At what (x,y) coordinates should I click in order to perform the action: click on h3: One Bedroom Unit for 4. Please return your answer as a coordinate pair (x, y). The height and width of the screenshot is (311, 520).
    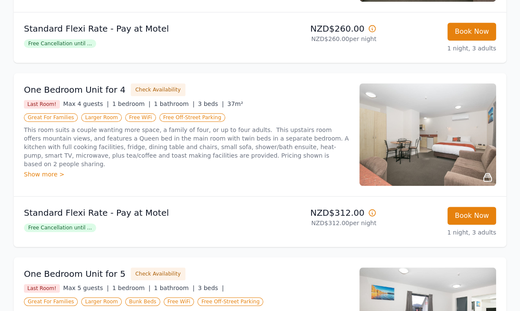
    Looking at the image, I should click on (75, 90).